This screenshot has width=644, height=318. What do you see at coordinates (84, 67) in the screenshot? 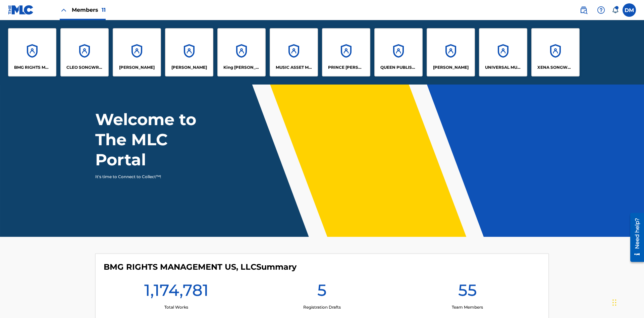
I see `p: CLEO SONGWRITER` at bounding box center [84, 67].